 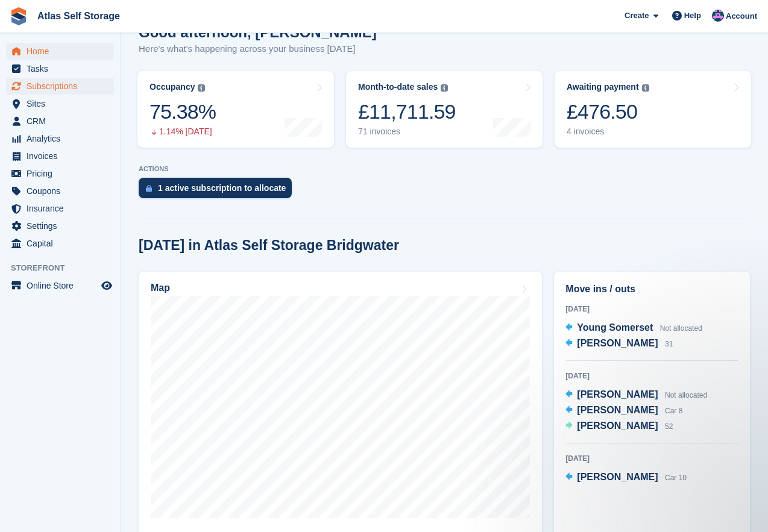 What do you see at coordinates (407, 111) in the screenshot?
I see `div: £11,711.59` at bounding box center [407, 111].